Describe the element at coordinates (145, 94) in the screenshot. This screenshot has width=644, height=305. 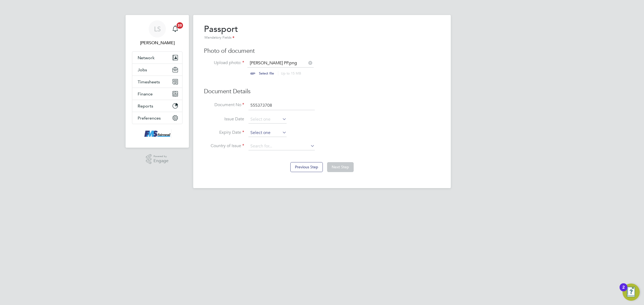
I see `span: Finance` at that location.